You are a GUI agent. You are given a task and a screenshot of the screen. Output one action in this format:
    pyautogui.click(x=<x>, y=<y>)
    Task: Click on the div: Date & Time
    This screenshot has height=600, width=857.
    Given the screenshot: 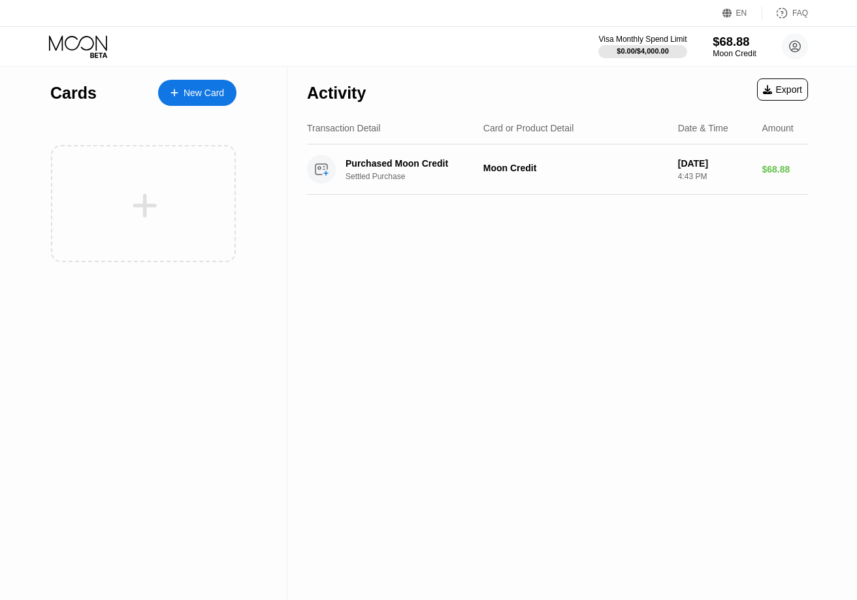 What is the action you would take?
    pyautogui.click(x=703, y=128)
    